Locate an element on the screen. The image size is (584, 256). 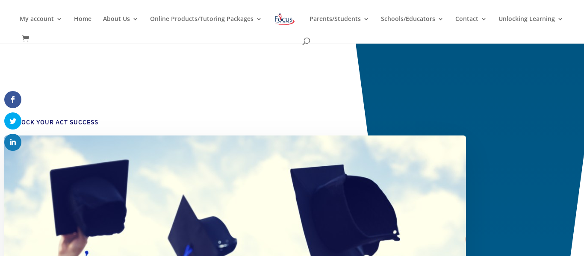
h4: Unlock Your ACT Success is located at coordinates (231, 125).